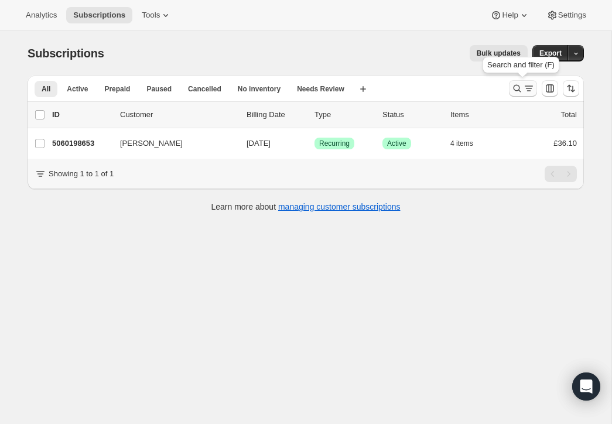 Image resolution: width=612 pixels, height=424 pixels. What do you see at coordinates (306, 207) in the screenshot?
I see `p: Learn more about` at bounding box center [306, 207].